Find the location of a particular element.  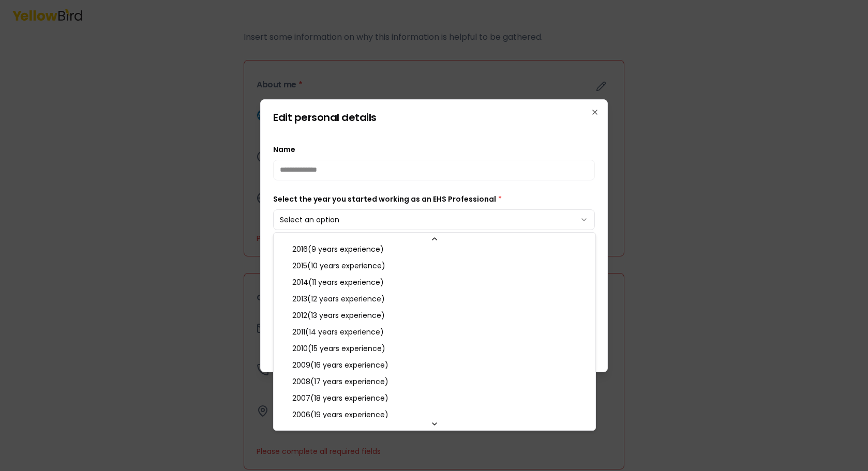

span: 2010 ( 15 years experience ) is located at coordinates (339, 349).